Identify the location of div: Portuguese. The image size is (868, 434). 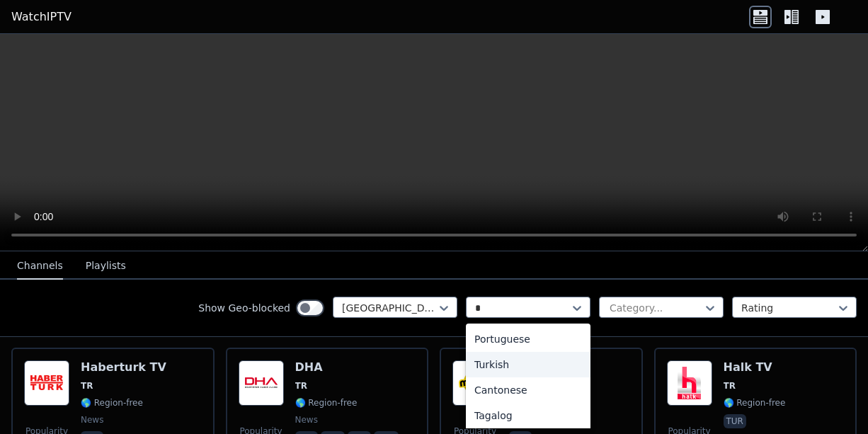
(529, 339).